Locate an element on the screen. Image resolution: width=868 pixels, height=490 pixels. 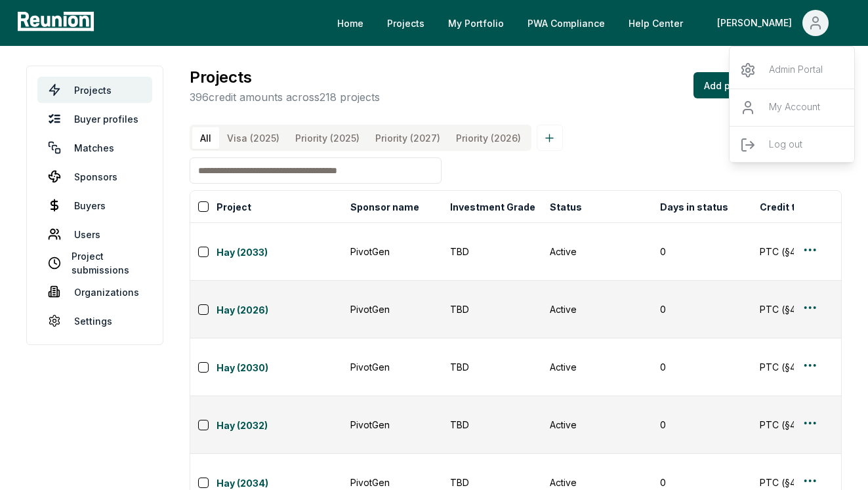
a: Buyers is located at coordinates (95, 205).